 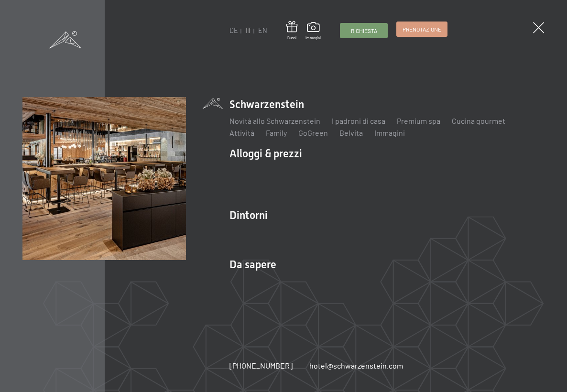 I want to click on span: Buoni, so click(x=292, y=38).